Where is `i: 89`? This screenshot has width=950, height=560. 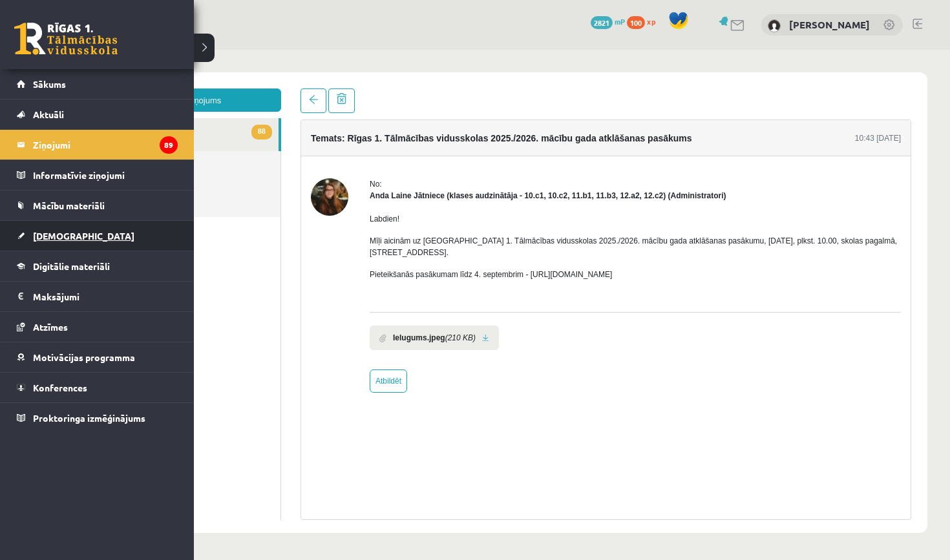 i: 89 is located at coordinates (169, 145).